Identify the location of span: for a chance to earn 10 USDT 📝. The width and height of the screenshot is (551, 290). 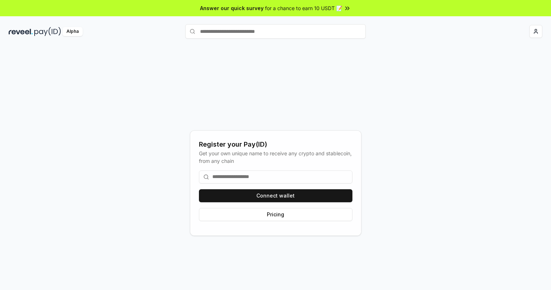
(304, 8).